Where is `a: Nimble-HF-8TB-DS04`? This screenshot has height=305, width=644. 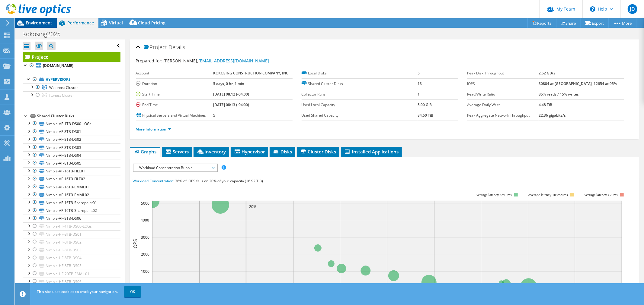 a: Nimble-HF-8TB-DS04 is located at coordinates (72, 258).